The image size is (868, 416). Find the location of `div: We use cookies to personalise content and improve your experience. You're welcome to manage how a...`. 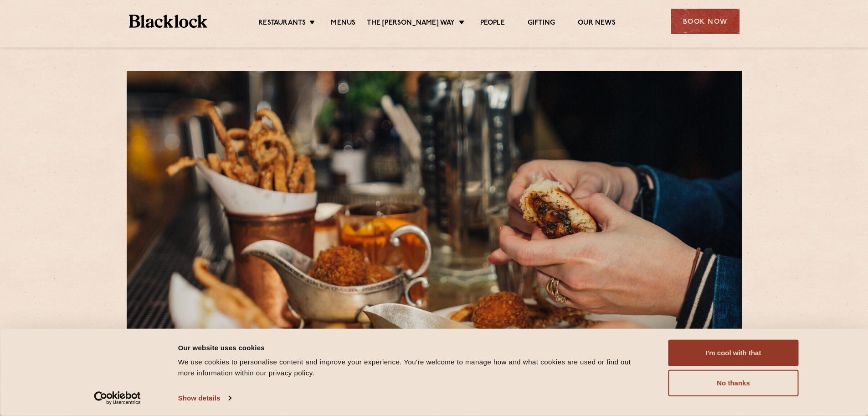

div: We use cookies to personalise content and improve your experience. You're welcome to manage how a... is located at coordinates (413, 367).